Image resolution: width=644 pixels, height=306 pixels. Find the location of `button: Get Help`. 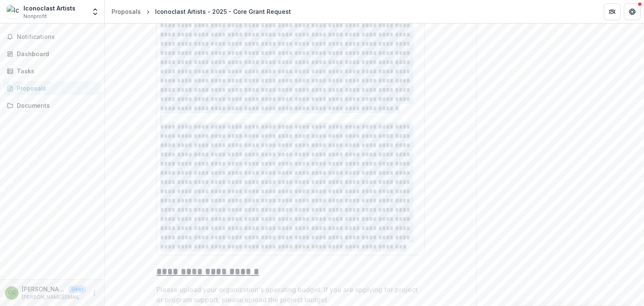

button: Get Help is located at coordinates (632, 12).